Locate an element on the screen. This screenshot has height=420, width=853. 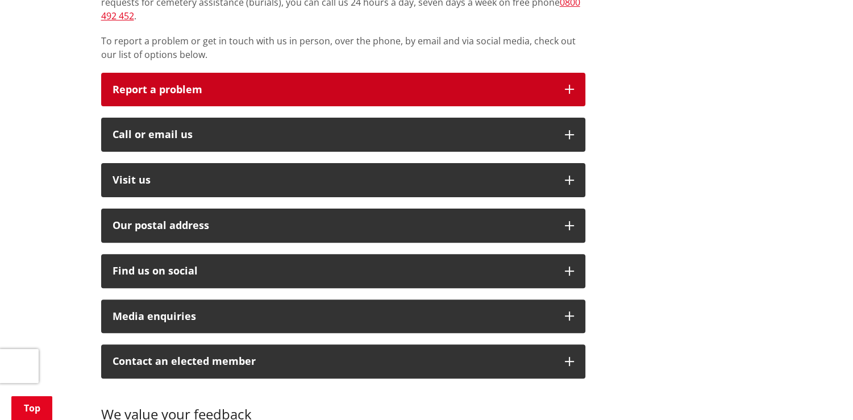
p: Visit us is located at coordinates (333, 180).